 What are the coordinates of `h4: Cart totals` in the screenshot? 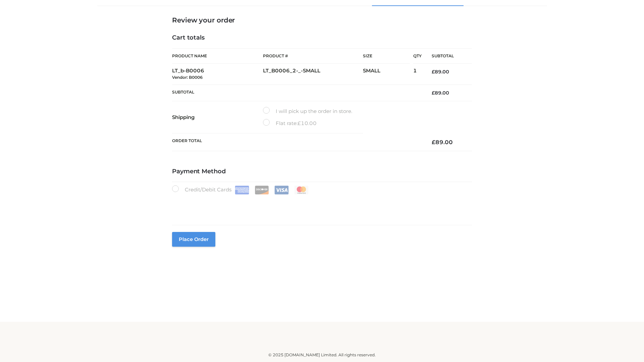 It's located at (322, 38).